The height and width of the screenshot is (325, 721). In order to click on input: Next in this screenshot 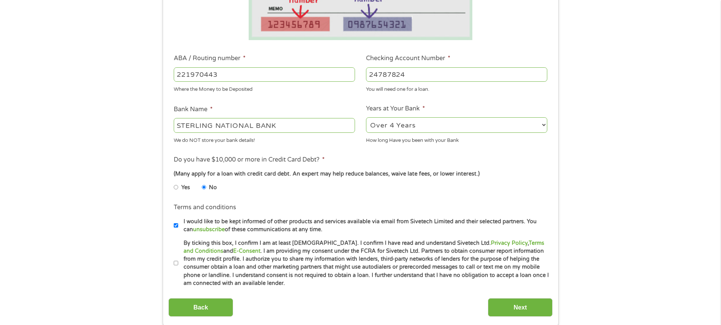, I will do `click(520, 307)`.